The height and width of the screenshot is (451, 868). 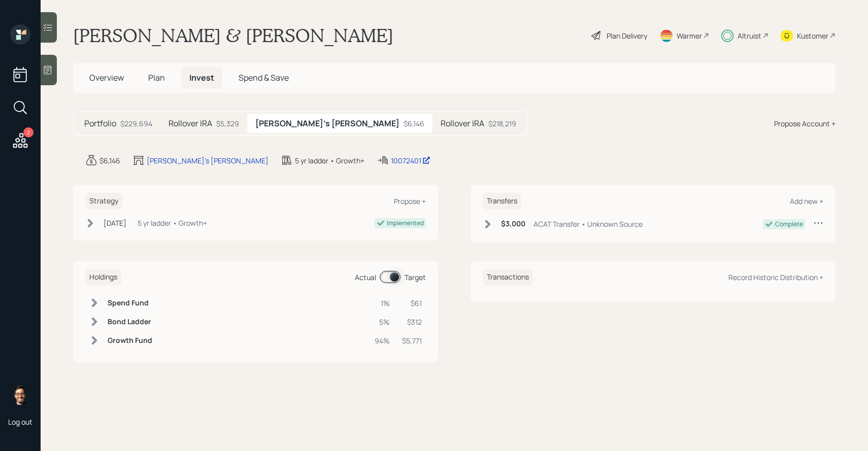 I want to click on div: Kustomer, so click(x=813, y=36).